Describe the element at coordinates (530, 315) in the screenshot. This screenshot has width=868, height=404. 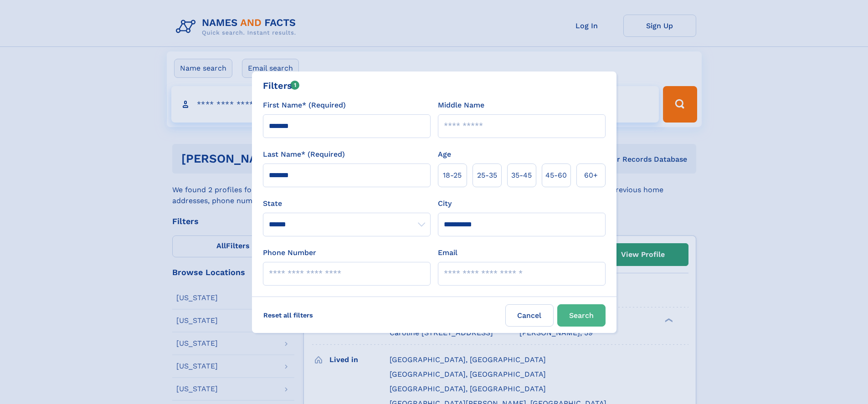
I see `label: Cancel` at that location.